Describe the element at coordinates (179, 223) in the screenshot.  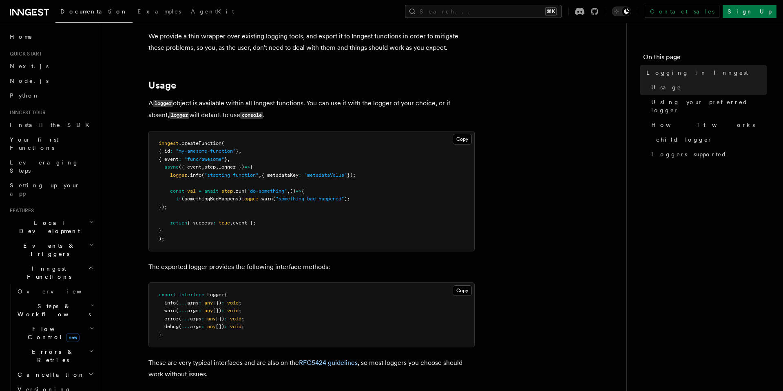
I see `span: return` at that location.